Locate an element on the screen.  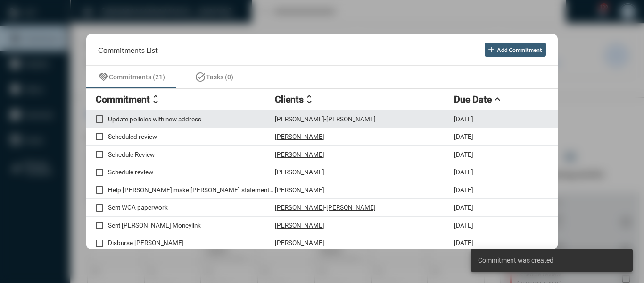
p: Scheduled review is located at coordinates (191, 136).